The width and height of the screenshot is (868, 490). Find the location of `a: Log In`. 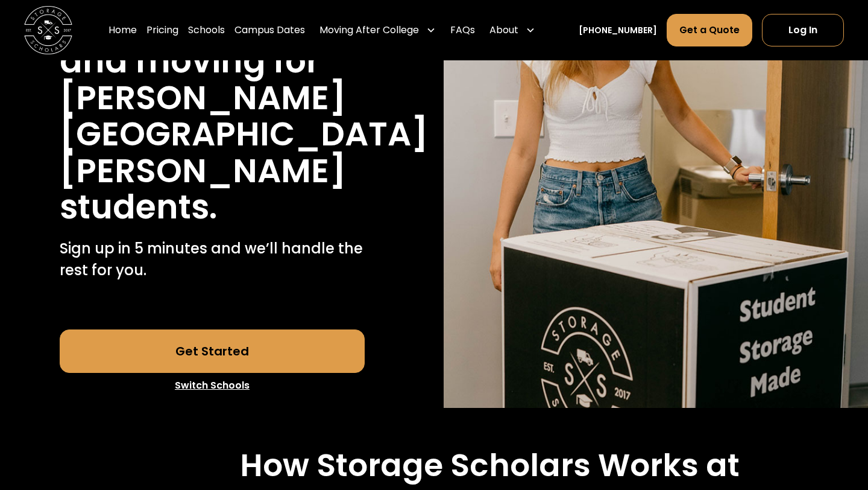

a: Log In is located at coordinates (803, 30).